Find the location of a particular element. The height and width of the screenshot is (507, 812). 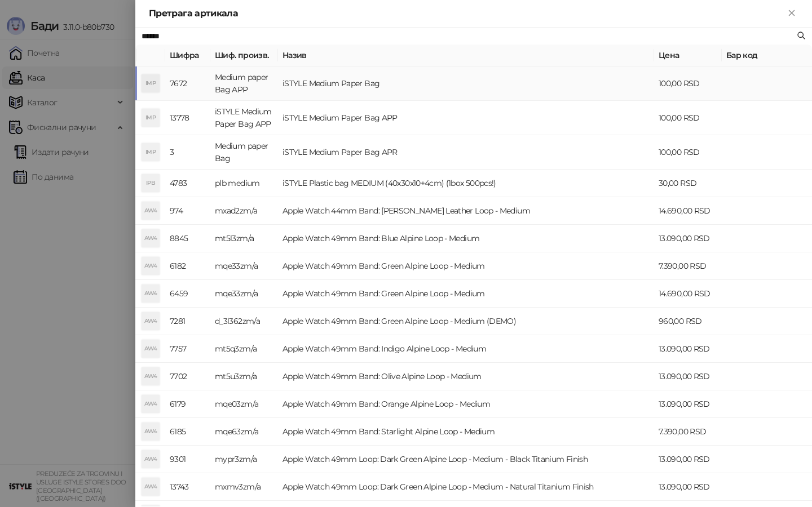

td: Medium paper Bag is located at coordinates (244, 152).